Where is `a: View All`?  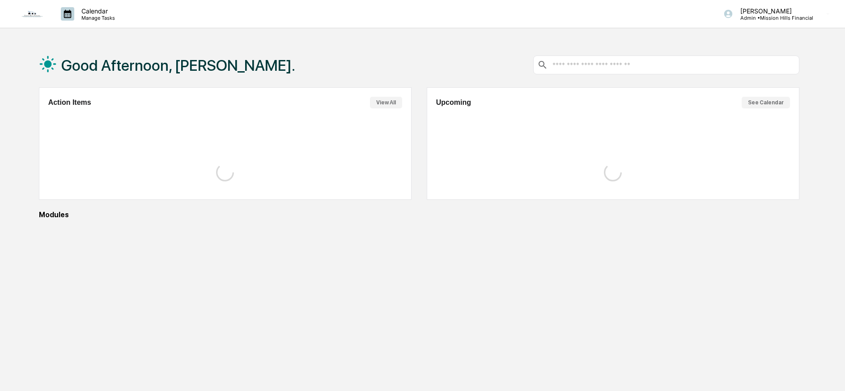 a: View All is located at coordinates (386, 102).